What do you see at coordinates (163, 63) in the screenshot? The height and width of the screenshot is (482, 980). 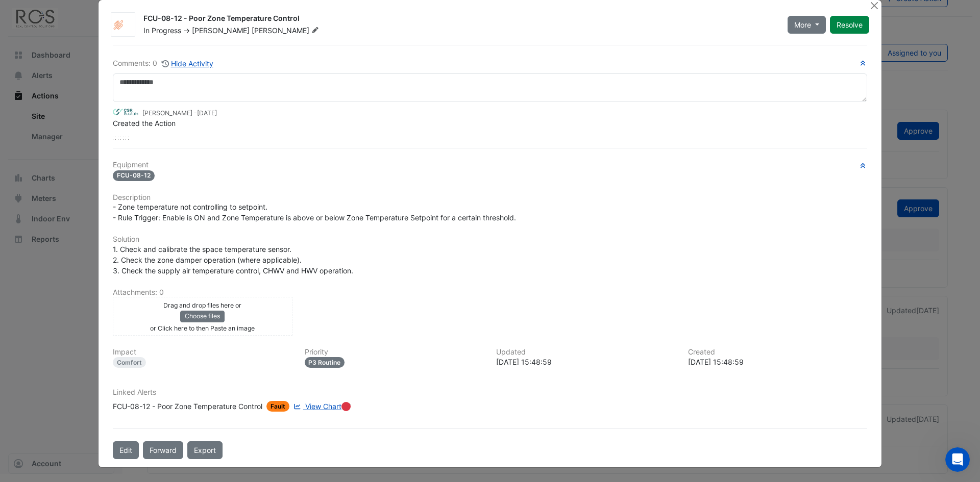 I see `div: Comments: 0` at bounding box center [163, 63].